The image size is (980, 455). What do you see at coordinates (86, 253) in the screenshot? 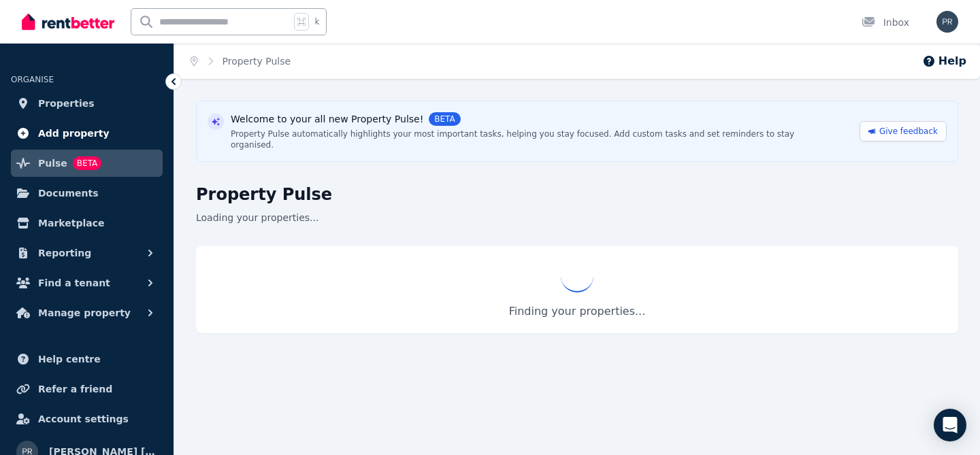
I see `button: Reporting` at bounding box center [86, 253].